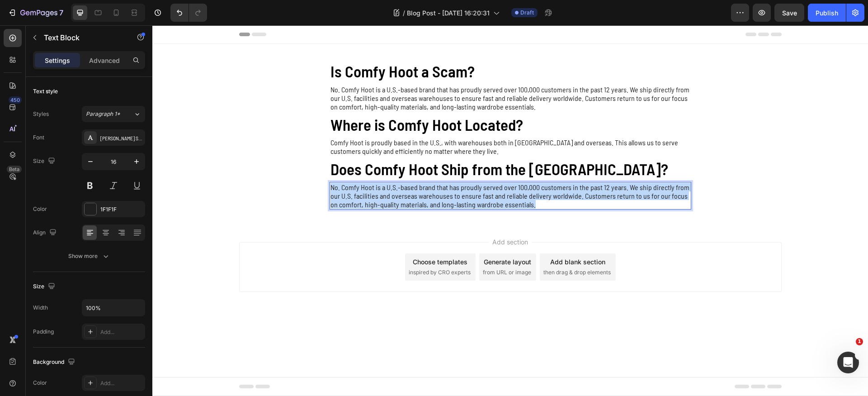  Describe the element at coordinates (35, 13) in the screenshot. I see `button: 7` at that location.